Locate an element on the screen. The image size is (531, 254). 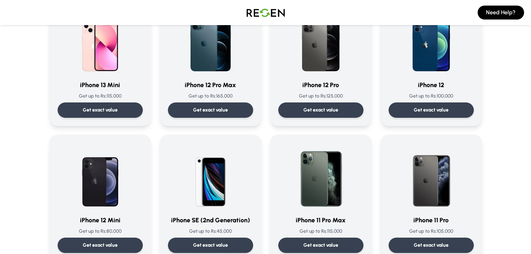
h3: iPhone 12 Pro is located at coordinates (321, 85).